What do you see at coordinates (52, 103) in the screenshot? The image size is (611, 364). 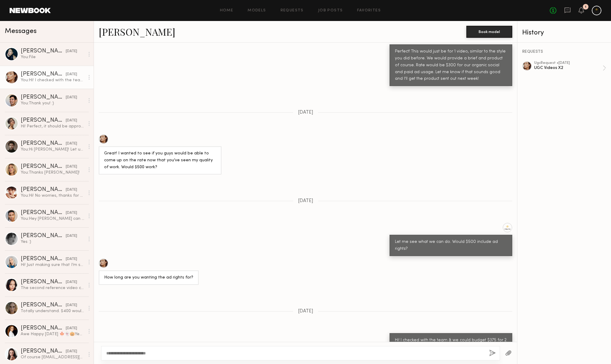 I see `div: You: Thank you! :)` at bounding box center [52, 103].